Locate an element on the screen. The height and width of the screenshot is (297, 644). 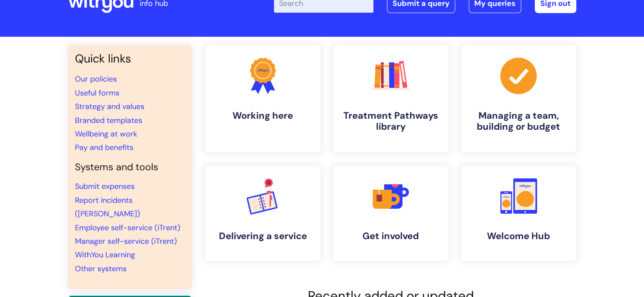
a: Strategy and values is located at coordinates (109, 107).